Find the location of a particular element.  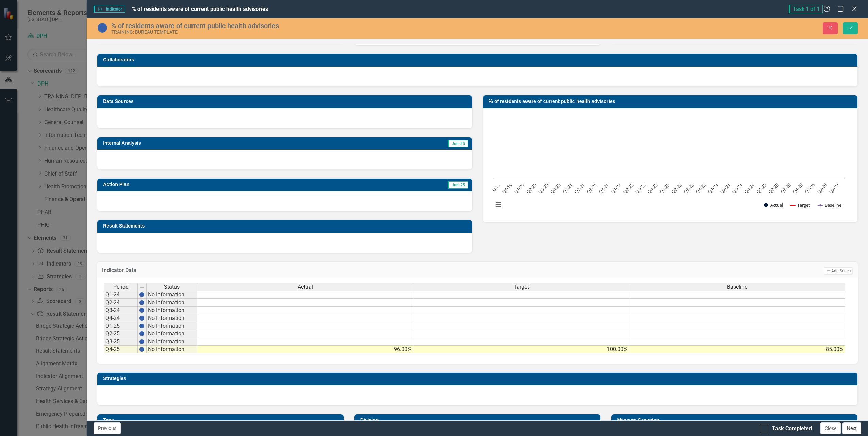

text: Q3-25 is located at coordinates (785, 188).